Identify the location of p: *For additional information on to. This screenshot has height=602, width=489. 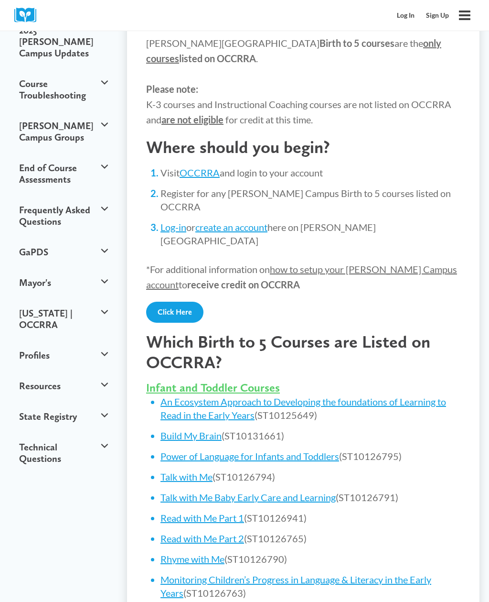
(303, 277).